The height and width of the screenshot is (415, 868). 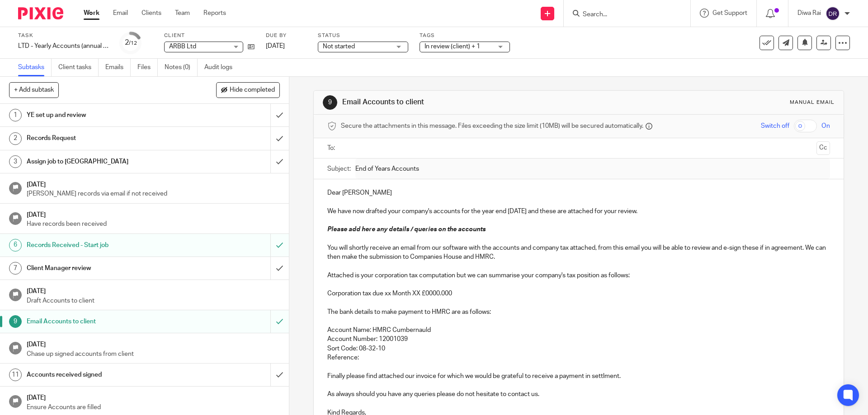 What do you see at coordinates (215, 13) in the screenshot?
I see `a: Reports` at bounding box center [215, 13].